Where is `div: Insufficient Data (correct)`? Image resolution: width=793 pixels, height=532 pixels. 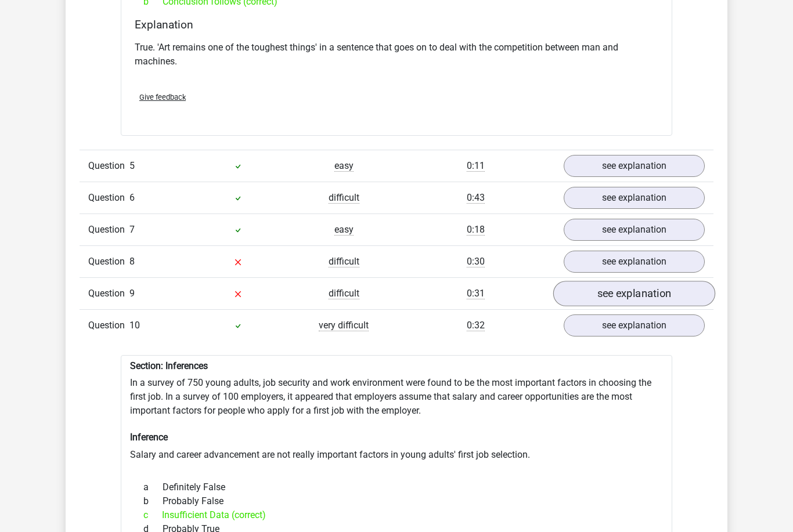 div: Insufficient Data (correct) is located at coordinates (396, 516).